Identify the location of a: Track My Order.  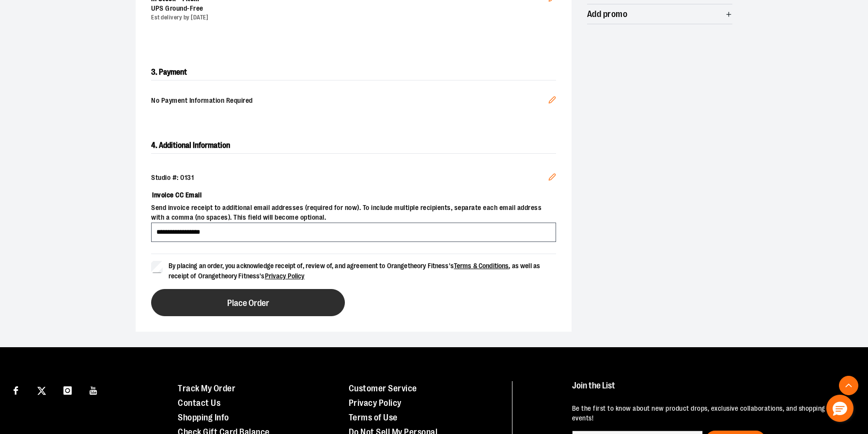
(206, 388).